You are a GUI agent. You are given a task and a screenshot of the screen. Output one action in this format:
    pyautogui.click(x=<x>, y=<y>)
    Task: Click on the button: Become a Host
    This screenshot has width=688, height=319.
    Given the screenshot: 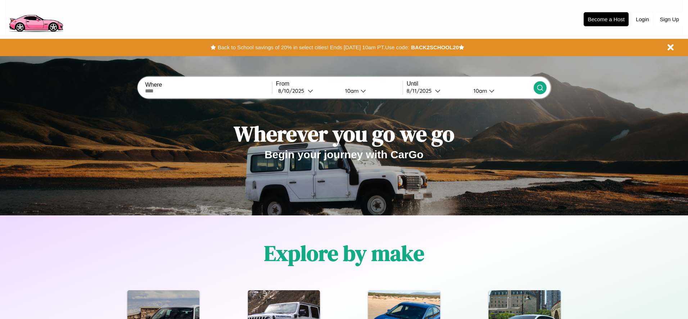 What is the action you would take?
    pyautogui.click(x=606, y=19)
    